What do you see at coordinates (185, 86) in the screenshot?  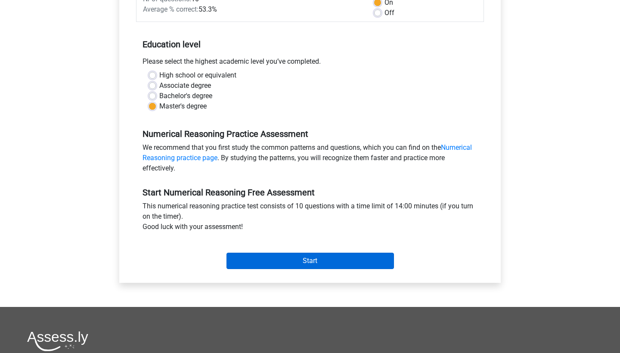 I see `label: Associate degree` at bounding box center [185, 86].